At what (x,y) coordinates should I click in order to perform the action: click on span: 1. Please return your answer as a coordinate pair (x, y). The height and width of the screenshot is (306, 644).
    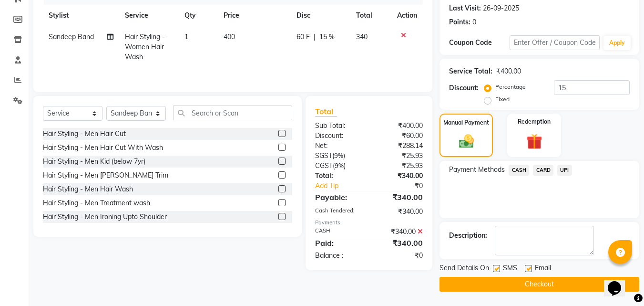
    Looking at the image, I should click on (186, 37).